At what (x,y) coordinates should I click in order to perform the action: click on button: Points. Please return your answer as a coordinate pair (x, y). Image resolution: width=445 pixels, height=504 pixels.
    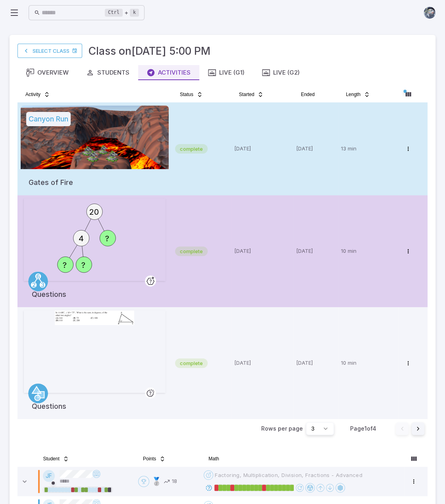
    Looking at the image, I should click on (154, 459).